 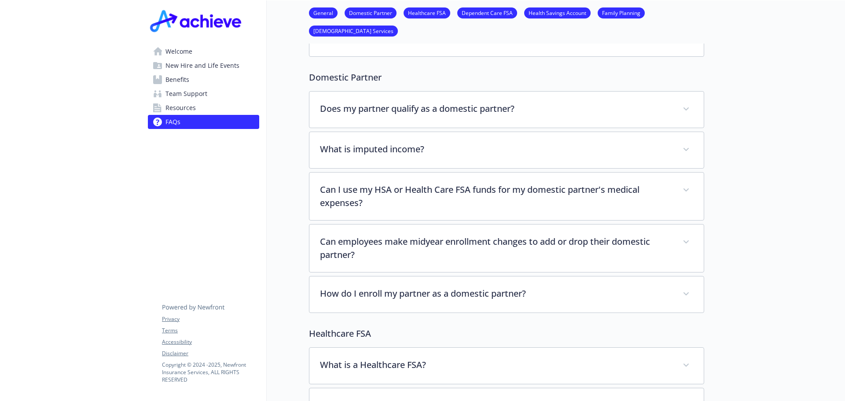 I want to click on span: Benefits, so click(x=177, y=80).